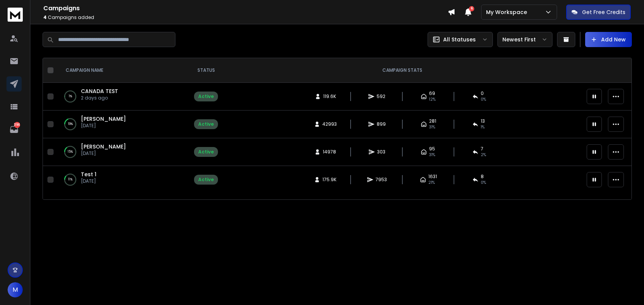 The width and height of the screenshot is (644, 305). I want to click on span: 7, so click(482, 149).